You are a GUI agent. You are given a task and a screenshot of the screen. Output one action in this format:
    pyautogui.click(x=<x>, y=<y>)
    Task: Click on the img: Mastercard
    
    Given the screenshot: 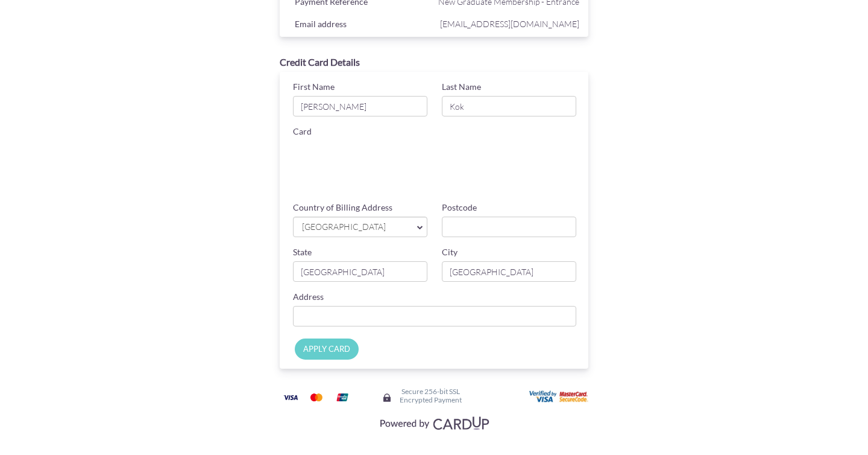 What is the action you would take?
    pyautogui.click(x=317, y=397)
    